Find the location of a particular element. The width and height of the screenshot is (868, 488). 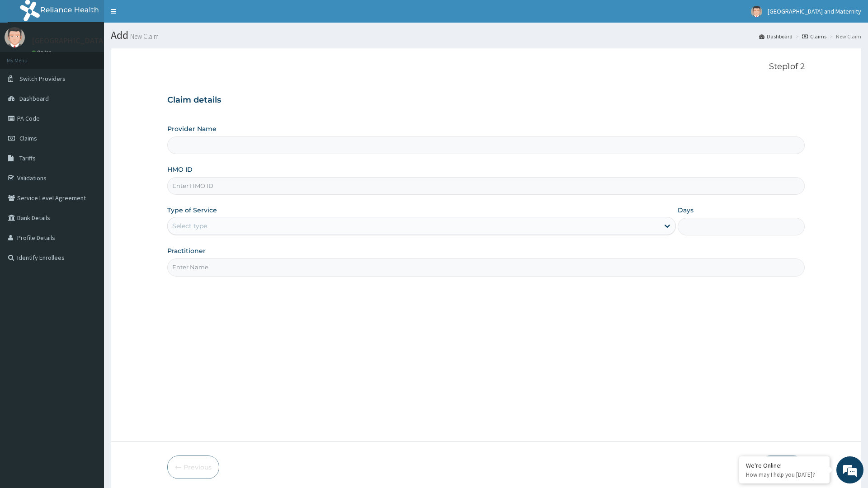

label: Type of Service is located at coordinates (192, 210).